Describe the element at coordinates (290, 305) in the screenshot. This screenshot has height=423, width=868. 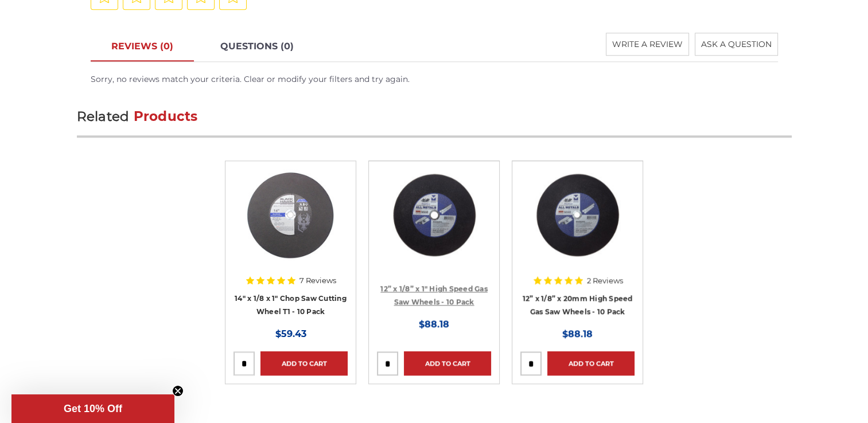
I see `a: 14" x 1/8 x 1" Chop Saw Cutting Wheel T1 - 10 Pack` at that location.